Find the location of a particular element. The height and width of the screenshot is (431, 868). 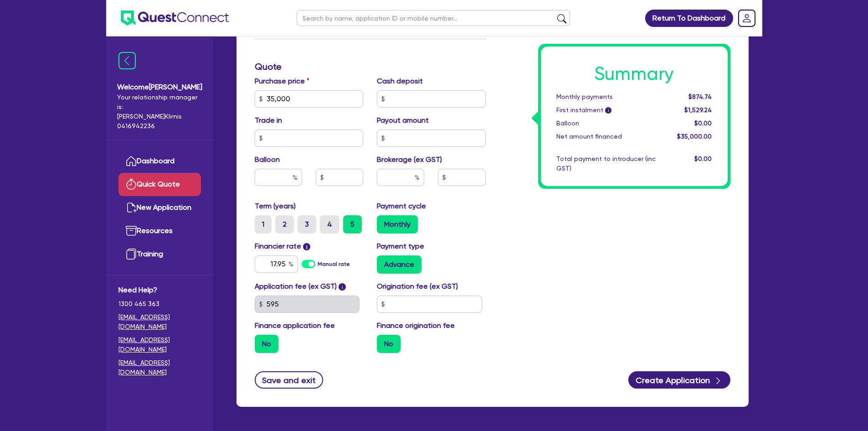

img: quick-quote is located at coordinates (132, 184).